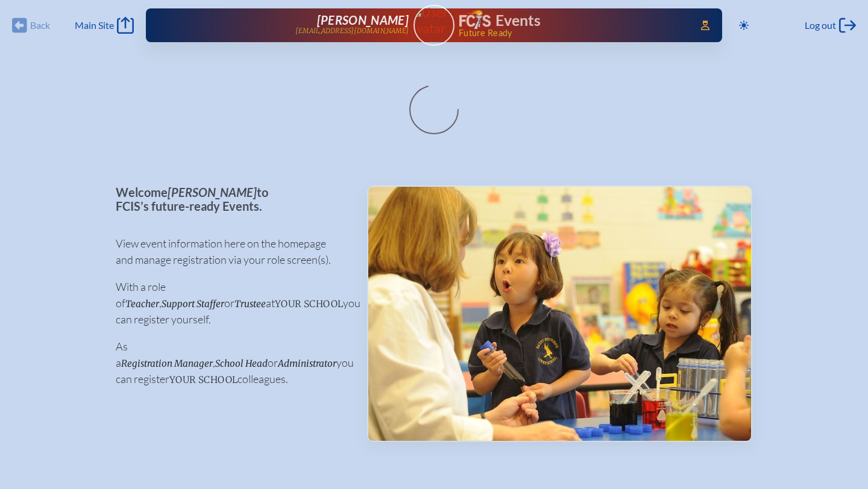 The height and width of the screenshot is (489, 868). What do you see at coordinates (94, 25) in the screenshot?
I see `span: Main Site` at bounding box center [94, 25].